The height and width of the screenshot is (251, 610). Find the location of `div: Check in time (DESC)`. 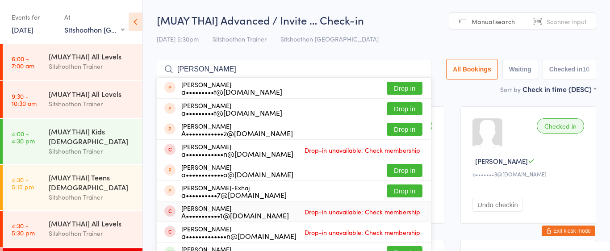

div: Check in time (DESC) is located at coordinates (559, 89).